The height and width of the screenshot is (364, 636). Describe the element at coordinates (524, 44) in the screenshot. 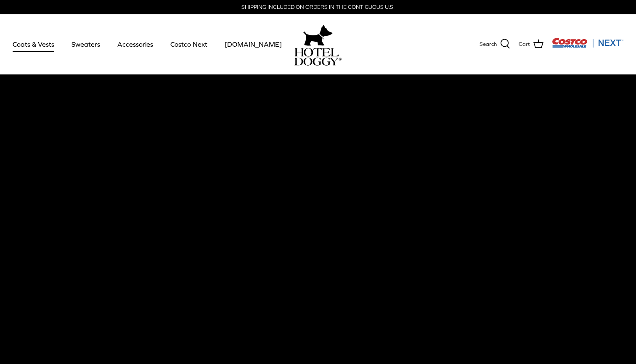

I see `span: Cart` at that location.